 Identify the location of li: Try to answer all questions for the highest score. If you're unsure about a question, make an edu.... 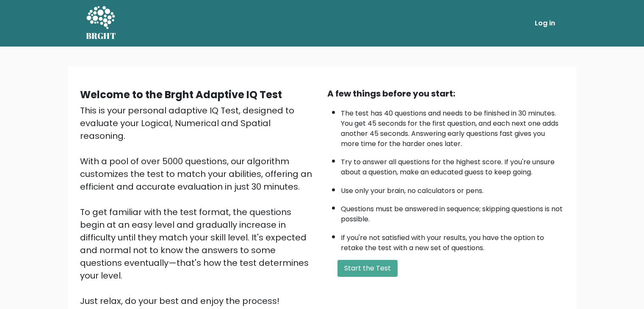
(453, 165).